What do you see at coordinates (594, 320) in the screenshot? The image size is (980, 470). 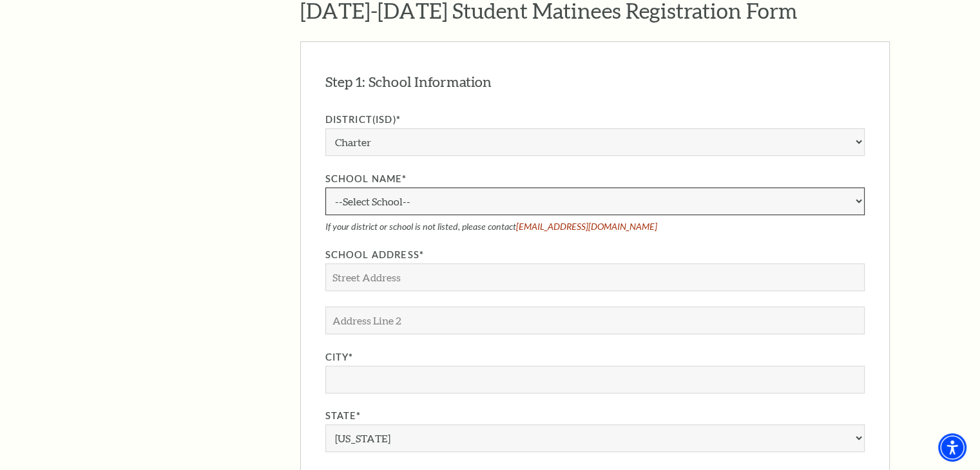 I see `input: Address Line 2` at bounding box center [594, 320].